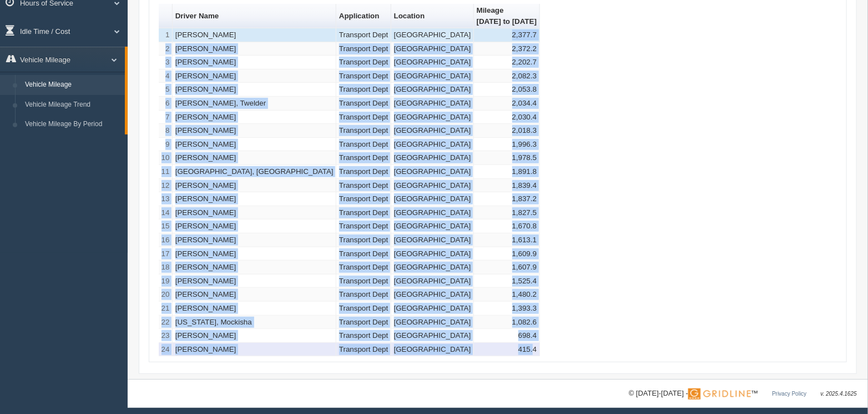 This screenshot has width=868, height=414. I want to click on td: 1,978.5, so click(507, 158).